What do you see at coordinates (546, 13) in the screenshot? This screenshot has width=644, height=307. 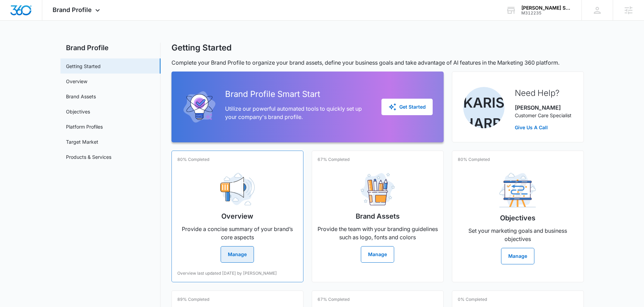 I see `div: account id` at bounding box center [546, 13].